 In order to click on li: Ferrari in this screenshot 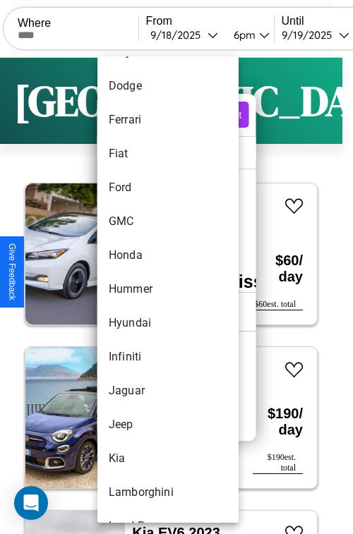, I will do `click(168, 120)`.